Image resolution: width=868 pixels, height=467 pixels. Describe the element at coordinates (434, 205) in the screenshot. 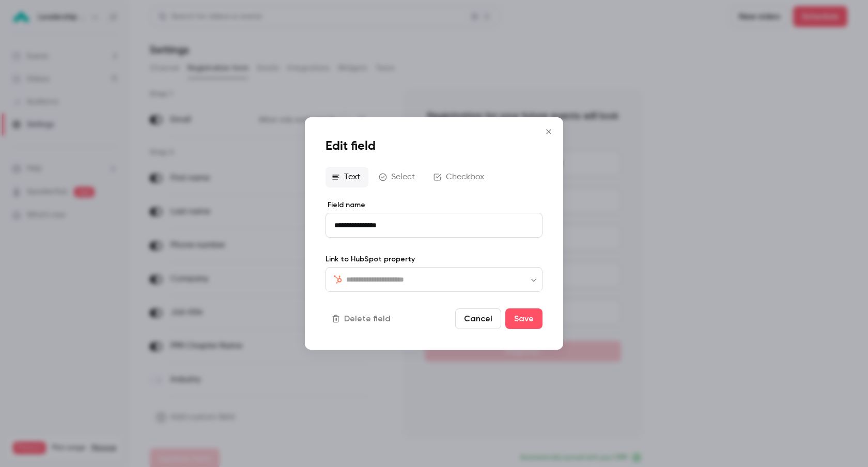

I see `label: Field name` at that location.